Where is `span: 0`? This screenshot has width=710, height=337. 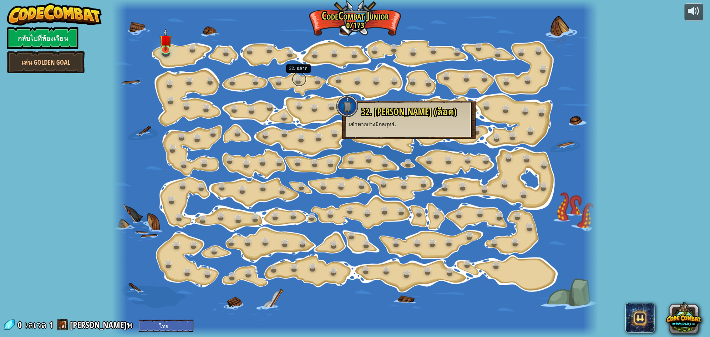 span: 0 is located at coordinates (21, 325).